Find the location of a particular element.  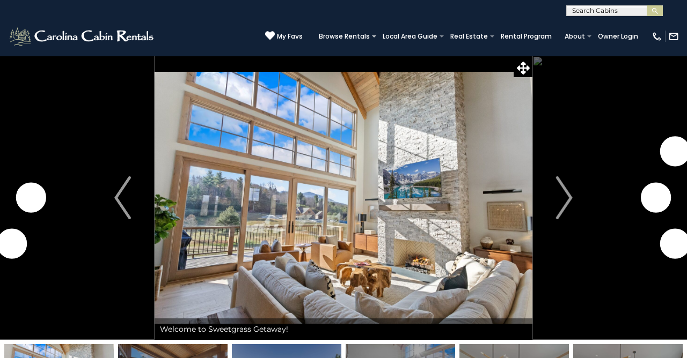

a: Real Estate is located at coordinates (469, 36).